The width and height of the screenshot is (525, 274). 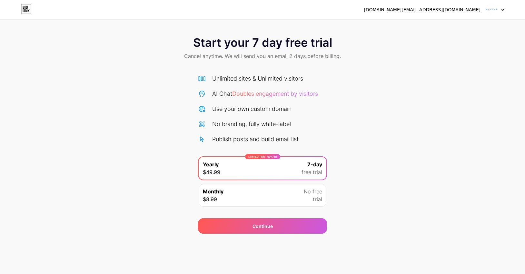 What do you see at coordinates (313, 191) in the screenshot?
I see `span: No free` at bounding box center [313, 191].